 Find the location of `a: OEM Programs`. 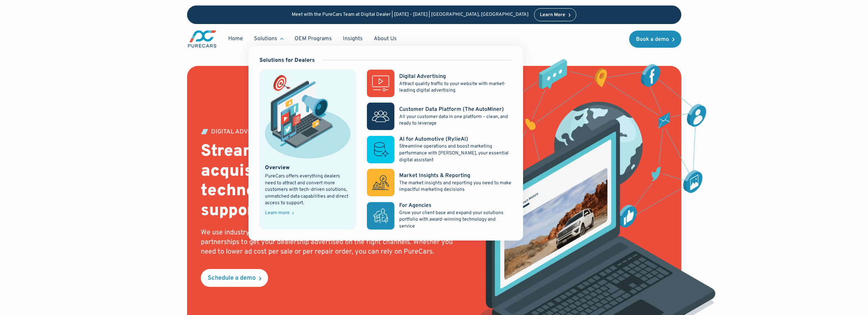

a: OEM Programs is located at coordinates (313, 39).